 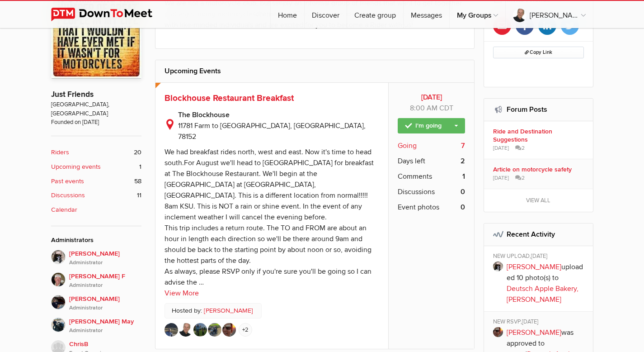 What do you see at coordinates (538, 53) in the screenshot?
I see `button: Copy Link` at bounding box center [538, 53].